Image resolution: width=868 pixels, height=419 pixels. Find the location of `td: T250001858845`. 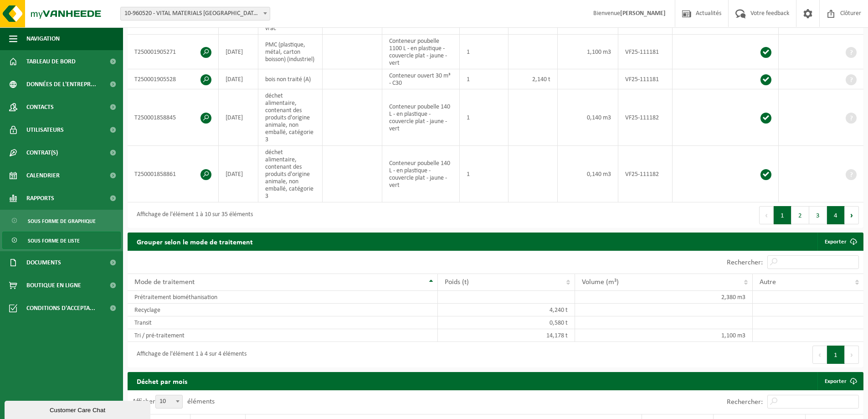

td: T250001858845 is located at coordinates (173, 118).